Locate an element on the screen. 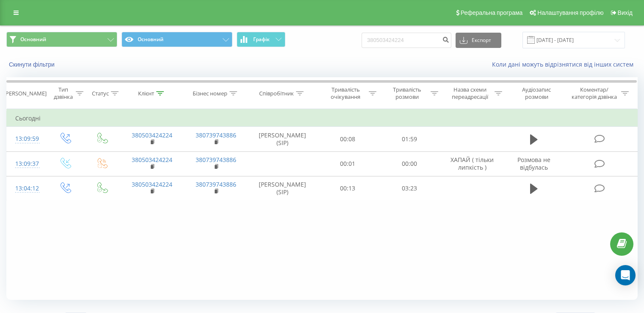 The image size is (644, 313). td: Сьогодні is located at coordinates (322, 118).